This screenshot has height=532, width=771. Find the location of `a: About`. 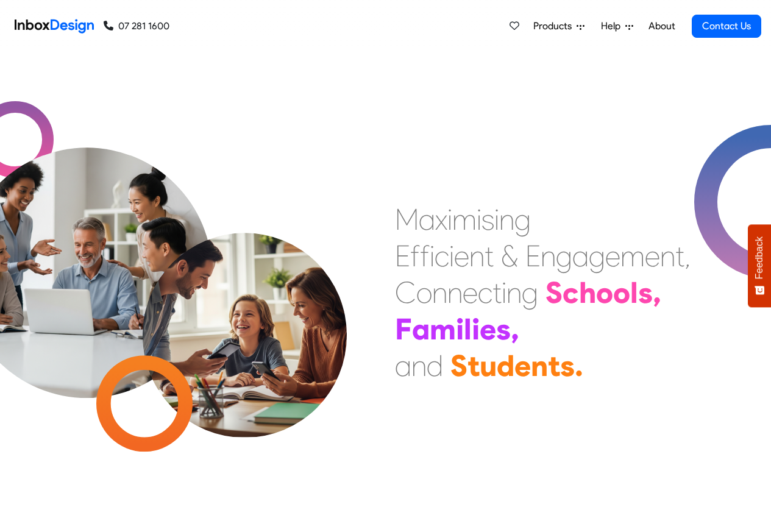

a: About is located at coordinates (661, 26).